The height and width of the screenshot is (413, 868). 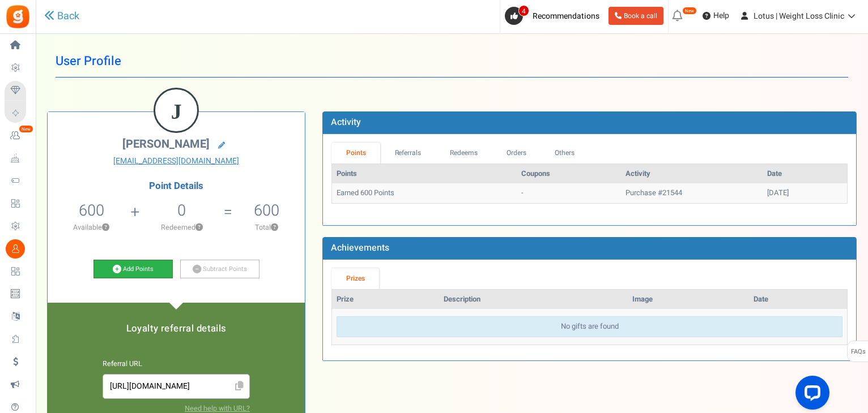 I want to click on h6: Referral URL, so click(x=176, y=365).